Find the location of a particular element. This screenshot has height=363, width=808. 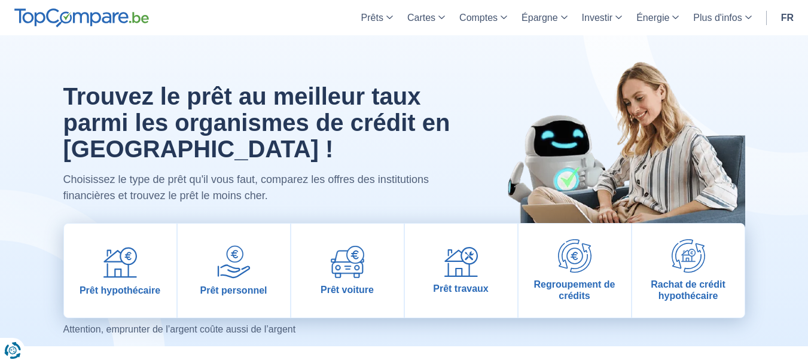

img: image-hero is located at coordinates (614, 150).